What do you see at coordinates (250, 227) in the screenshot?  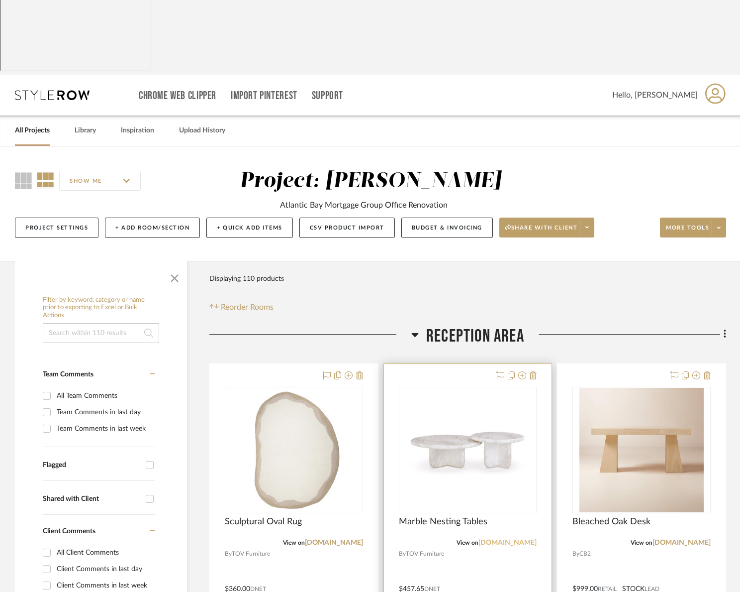 I see `button: + Quick Add Items` at bounding box center [250, 227].